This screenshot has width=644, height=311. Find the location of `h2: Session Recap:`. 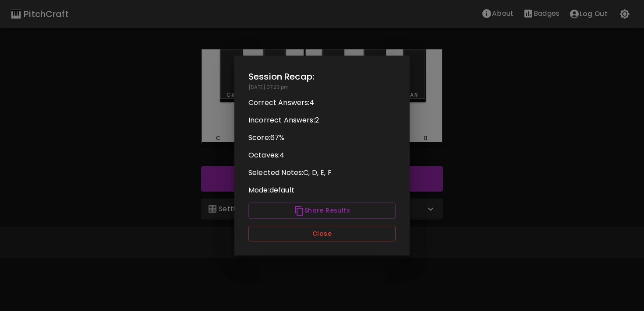

h2: Session Recap: is located at coordinates (322, 77).